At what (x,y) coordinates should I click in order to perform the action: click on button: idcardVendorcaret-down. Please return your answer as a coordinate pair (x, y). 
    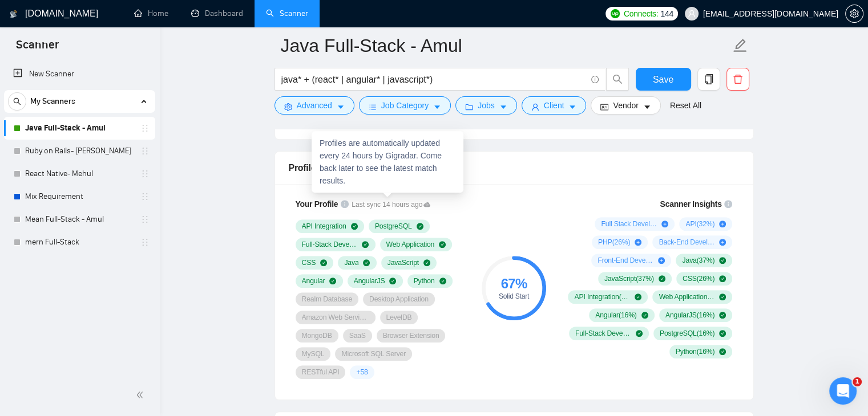
    Looking at the image, I should click on (626, 106).